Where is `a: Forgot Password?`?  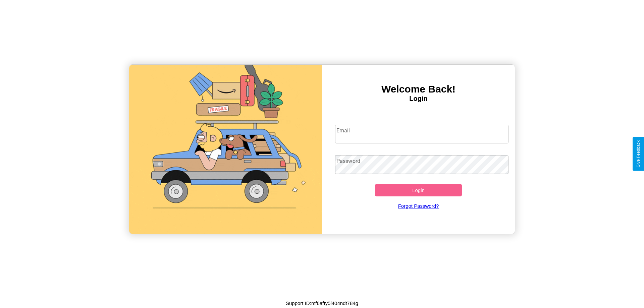
a: Forgot Password? is located at coordinates (418, 205).